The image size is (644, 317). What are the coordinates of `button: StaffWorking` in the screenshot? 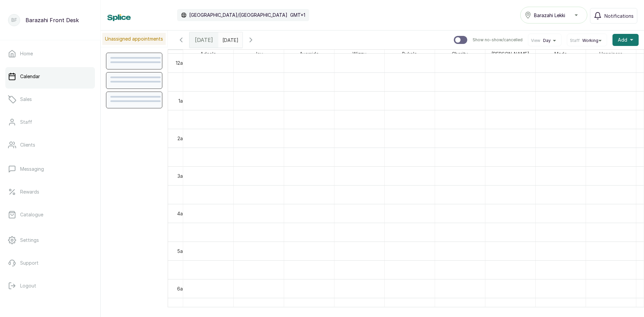 It's located at (587, 41).